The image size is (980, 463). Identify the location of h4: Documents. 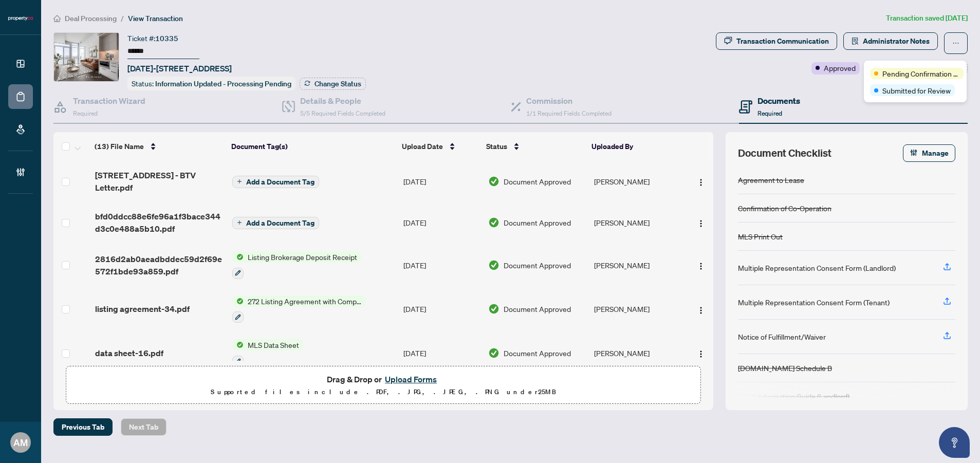
(778, 101).